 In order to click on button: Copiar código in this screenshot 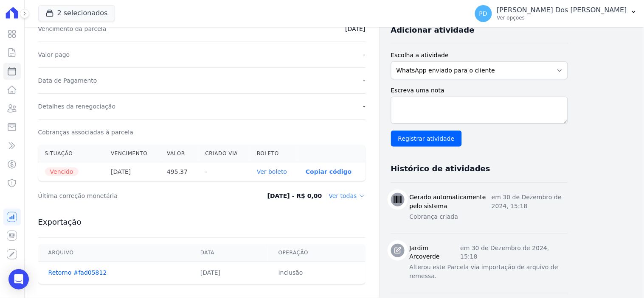, I will do `click(329, 172)`.